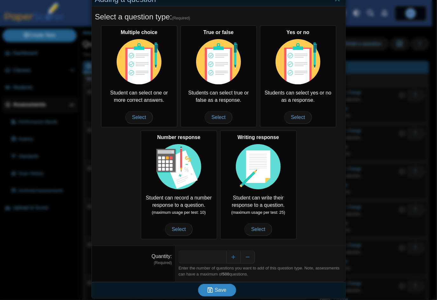 This screenshot has width=437, height=300. What do you see at coordinates (259, 167) in the screenshot?
I see `img: item-type-writing-response.svg` at bounding box center [259, 167].